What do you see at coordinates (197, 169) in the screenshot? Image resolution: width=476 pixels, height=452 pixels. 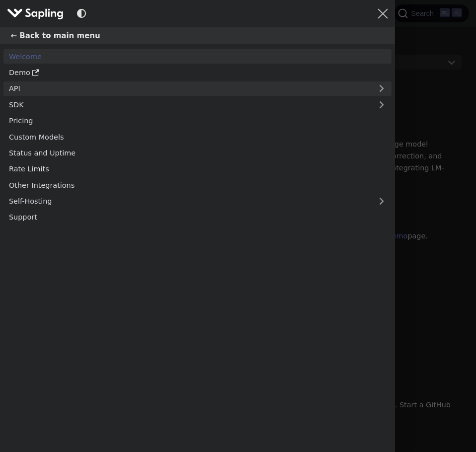 I see `a: Rate Limits` at bounding box center [197, 169].